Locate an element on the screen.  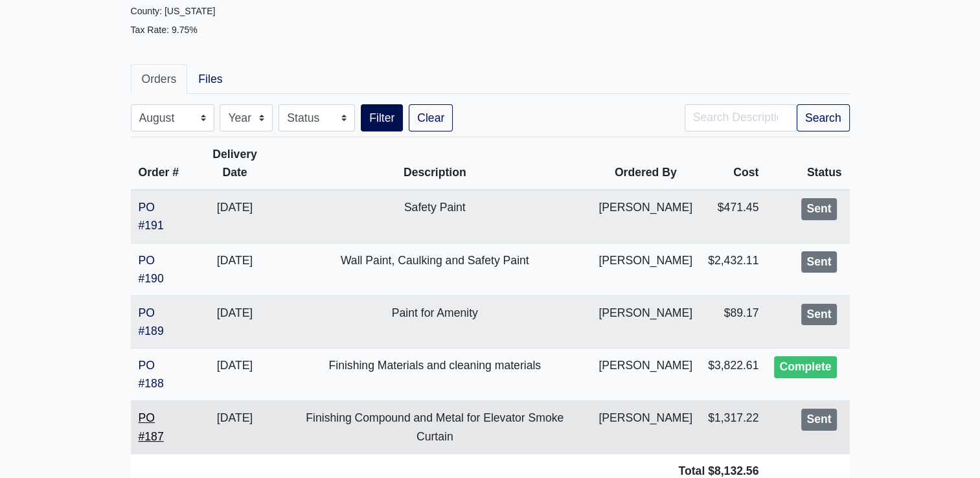
a: Files is located at coordinates (210, 79).